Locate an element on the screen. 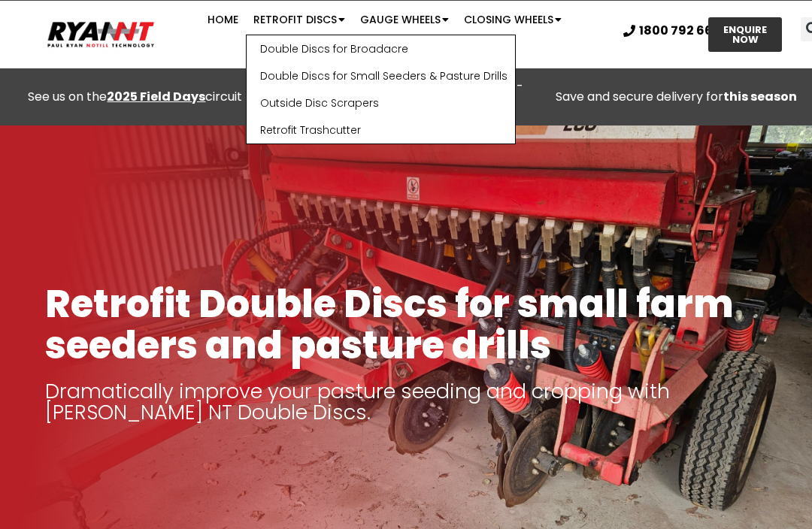 This screenshot has height=529, width=812. a: Double Discs for Broadacre is located at coordinates (380, 49).